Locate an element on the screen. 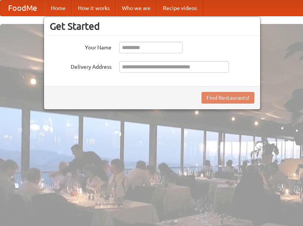 This screenshot has width=303, height=226. a: Recipe videos is located at coordinates (180, 8).